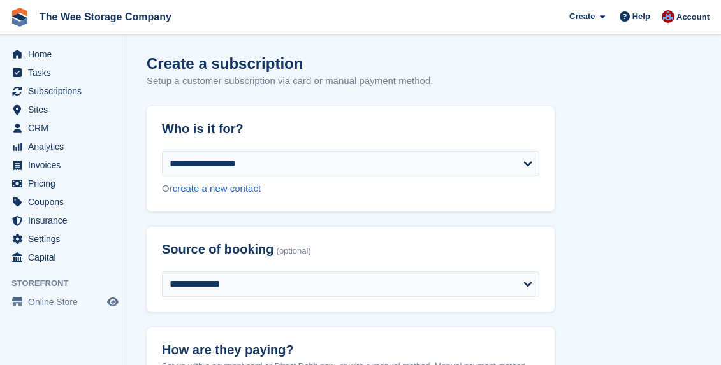  I want to click on span: Capital, so click(66, 257).